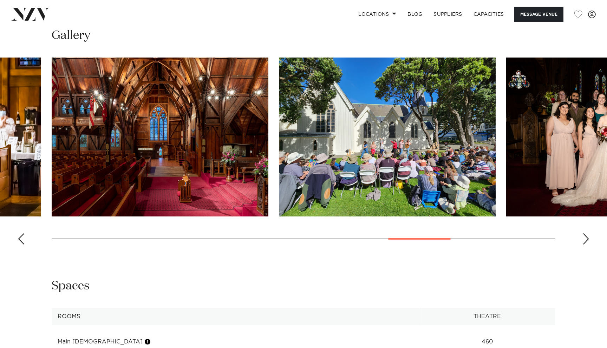 Image resolution: width=607 pixels, height=348 pixels. Describe the element at coordinates (160, 137) in the screenshot. I see `swiper-slide: 13 / 18` at that location.